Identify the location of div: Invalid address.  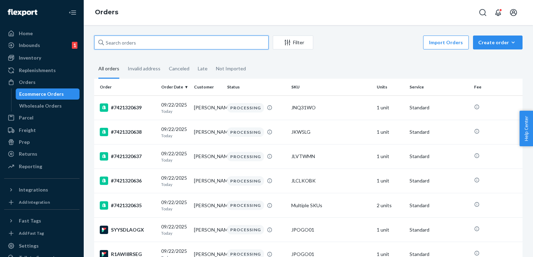
(144, 69).